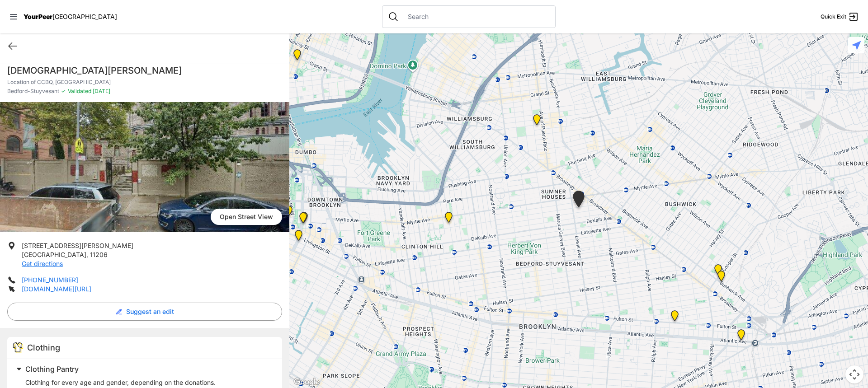 Image resolution: width=868 pixels, height=388 pixels. Describe the element at coordinates (144, 312) in the screenshot. I see `button: Suggest an edit` at that location.